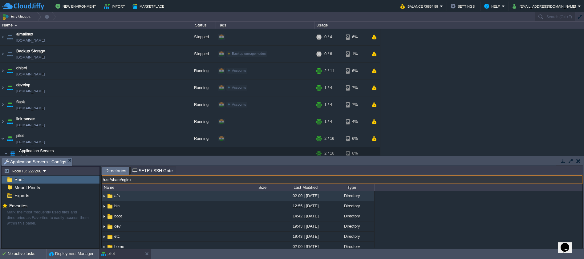 The height and width of the screenshot is (259, 584). What do you see at coordinates (25, 34) in the screenshot?
I see `span: almalinux` at bounding box center [25, 34].